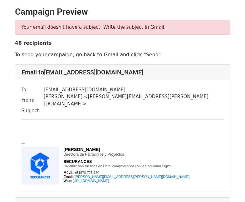 This screenshot has height=202, width=245. I want to click on span: 978 725 780, so click(126, 177).